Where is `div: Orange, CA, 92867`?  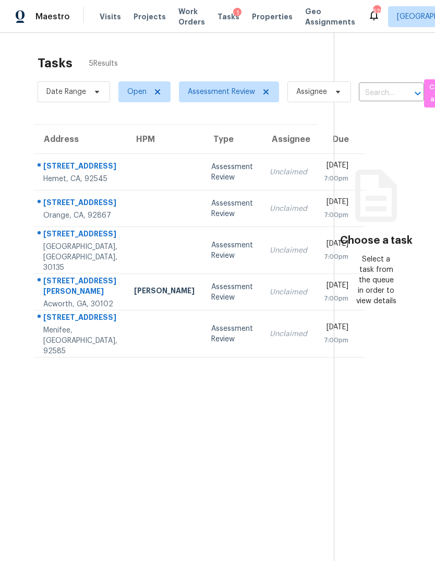 div: Orange, CA, 92867 is located at coordinates (80, 216).